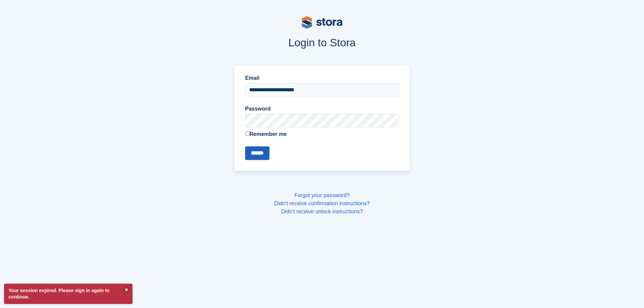 The height and width of the screenshot is (308, 644). What do you see at coordinates (68, 294) in the screenshot?
I see `p: Your session expired. Please sign in again to continue.` at bounding box center [68, 294].